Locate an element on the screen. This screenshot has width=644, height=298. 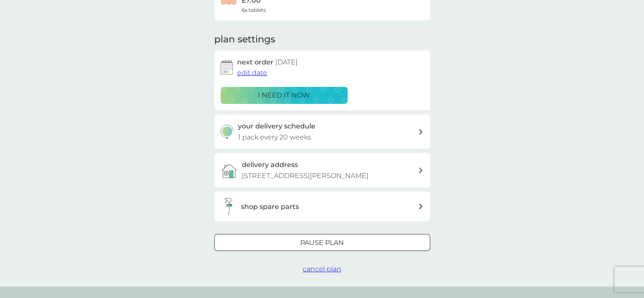
button: i need it now is located at coordinates (284, 95).